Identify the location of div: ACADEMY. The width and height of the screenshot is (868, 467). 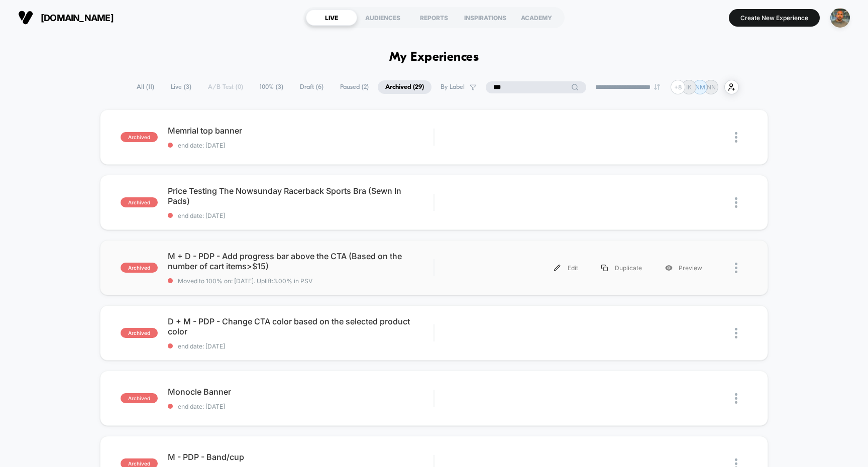
(536, 17).